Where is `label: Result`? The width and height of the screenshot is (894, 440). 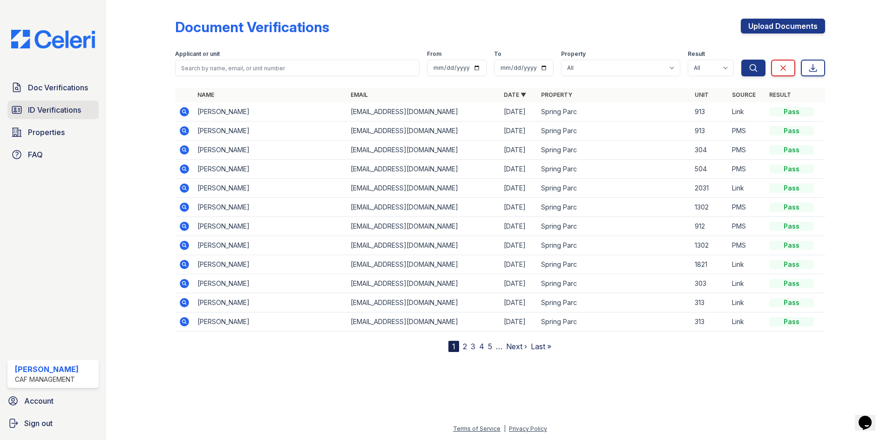 label: Result is located at coordinates (696, 54).